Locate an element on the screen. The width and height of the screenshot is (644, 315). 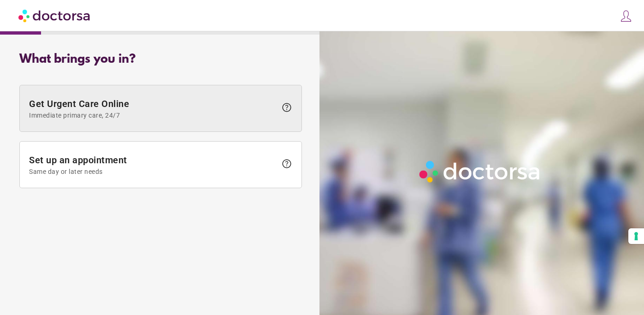
span: Set up an appointment is located at coordinates (152, 165).